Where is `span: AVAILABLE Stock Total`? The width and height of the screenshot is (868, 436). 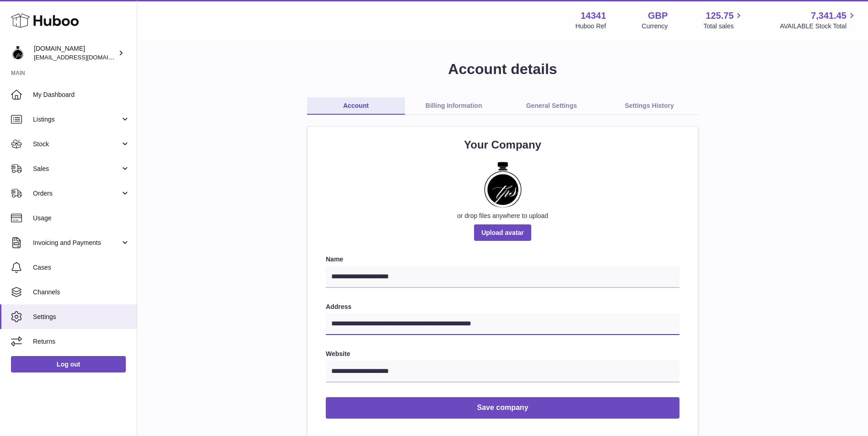 span: AVAILABLE Stock Total is located at coordinates (818, 26).